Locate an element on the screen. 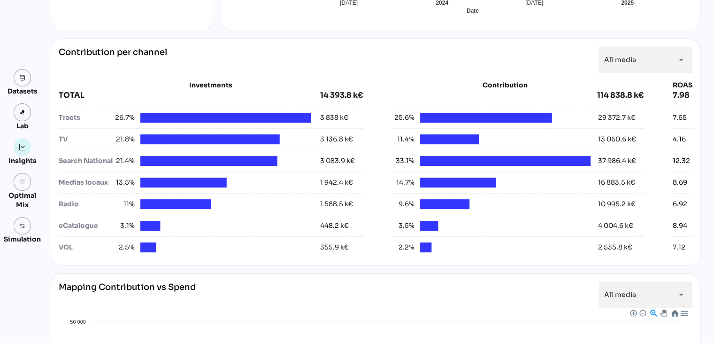 The image size is (714, 343). div: Datasets is located at coordinates (23, 91).